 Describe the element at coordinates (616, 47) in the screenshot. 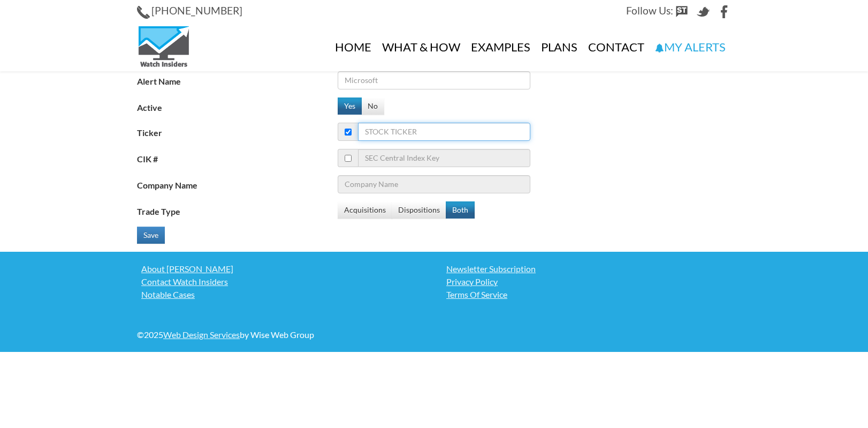

I see `a: Contact` at that location.